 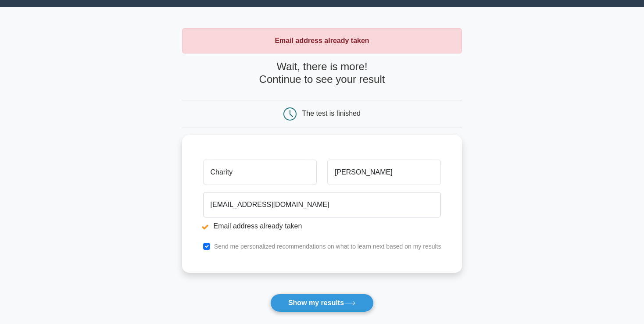 What do you see at coordinates (384, 172) in the screenshot?
I see `input: Last name` at bounding box center [384, 172].